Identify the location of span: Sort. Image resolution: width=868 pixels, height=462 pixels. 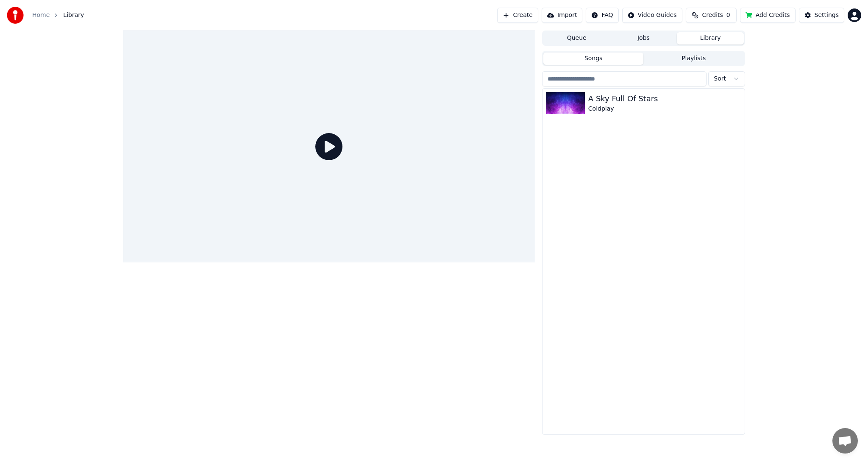
(720, 79).